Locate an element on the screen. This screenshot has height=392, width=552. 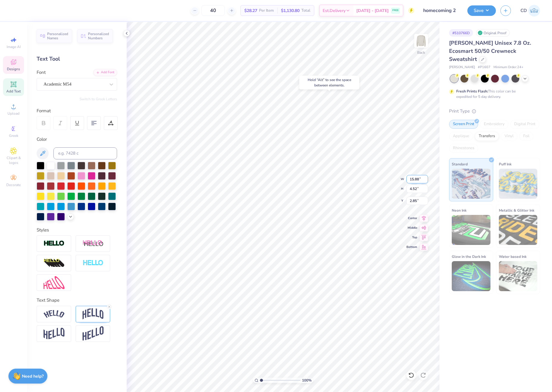
span: Top is located at coordinates (412, 238).